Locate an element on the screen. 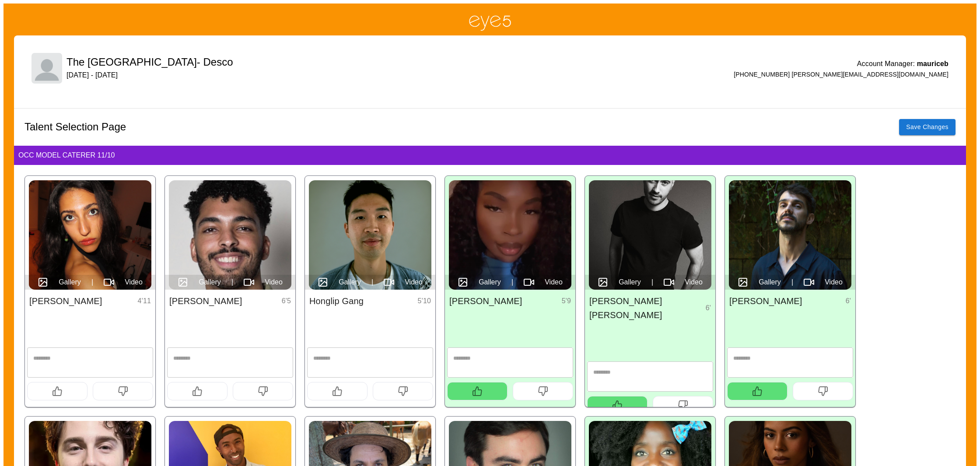 This screenshot has height=466, width=980. img: Malik is located at coordinates (230, 235).